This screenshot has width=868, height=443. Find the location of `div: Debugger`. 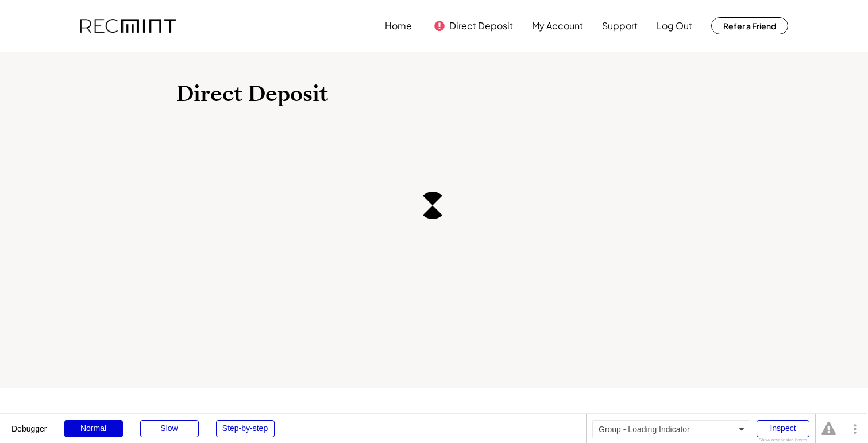

div: Debugger is located at coordinates (30, 424).